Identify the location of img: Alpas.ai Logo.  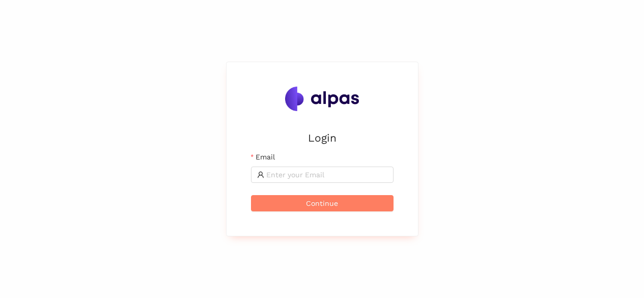
(322, 99).